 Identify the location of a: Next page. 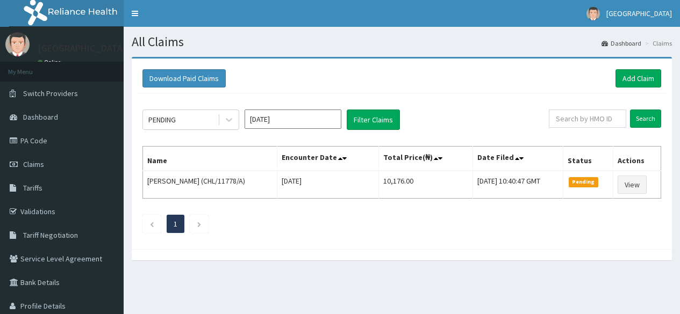
(199, 224).